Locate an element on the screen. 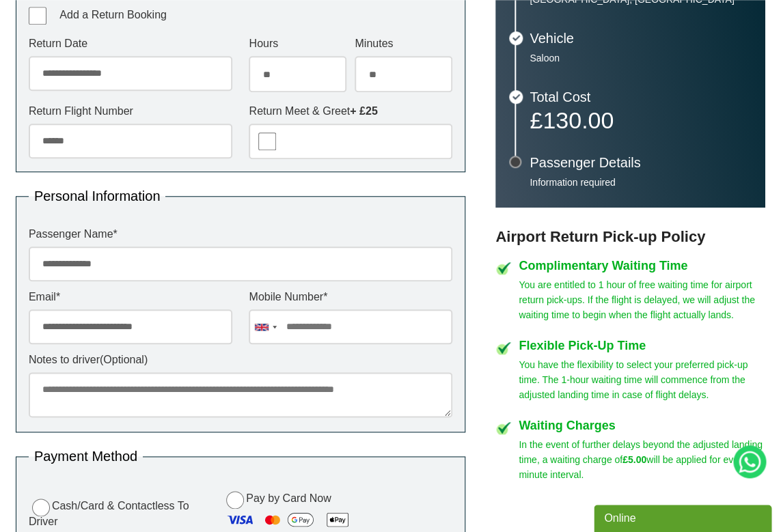 The height and width of the screenshot is (532, 781). div: Online is located at coordinates (89, 16).